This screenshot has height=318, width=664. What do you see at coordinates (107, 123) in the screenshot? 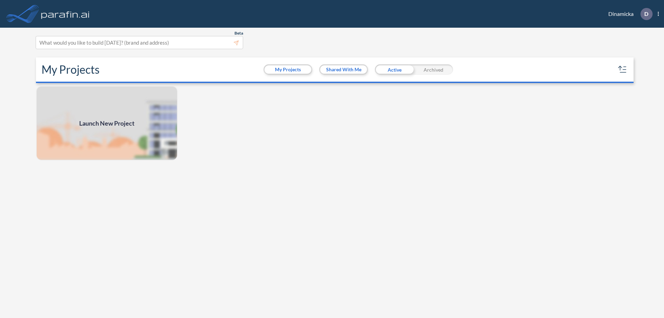
I see `img: add` at bounding box center [107, 123].